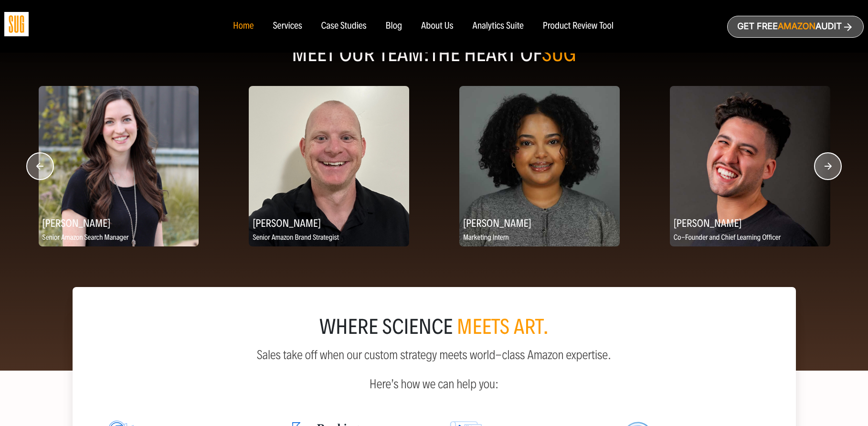 The height and width of the screenshot is (426, 868). I want to click on p: Here’s how we can help you:, so click(434, 380).